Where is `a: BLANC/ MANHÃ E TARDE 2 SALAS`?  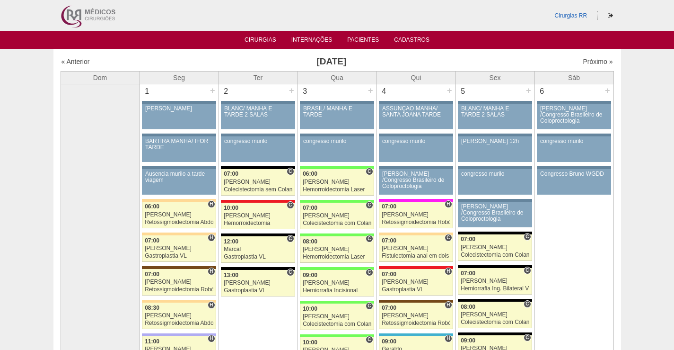
a: BLANC/ MANHÃ E TARDE 2 SALAS is located at coordinates (495, 116).